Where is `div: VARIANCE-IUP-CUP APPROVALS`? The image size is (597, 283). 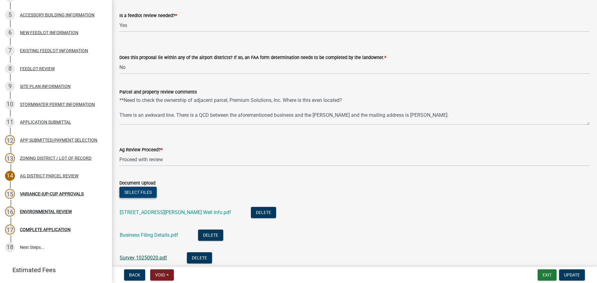
div: VARIANCE-IUP-CUP APPROVALS is located at coordinates (52, 194).